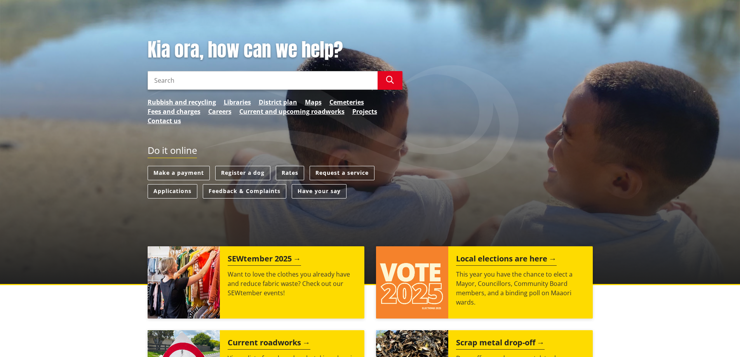 This screenshot has height=357, width=740. Describe the element at coordinates (365, 112) in the screenshot. I see `a: Projects` at that location.